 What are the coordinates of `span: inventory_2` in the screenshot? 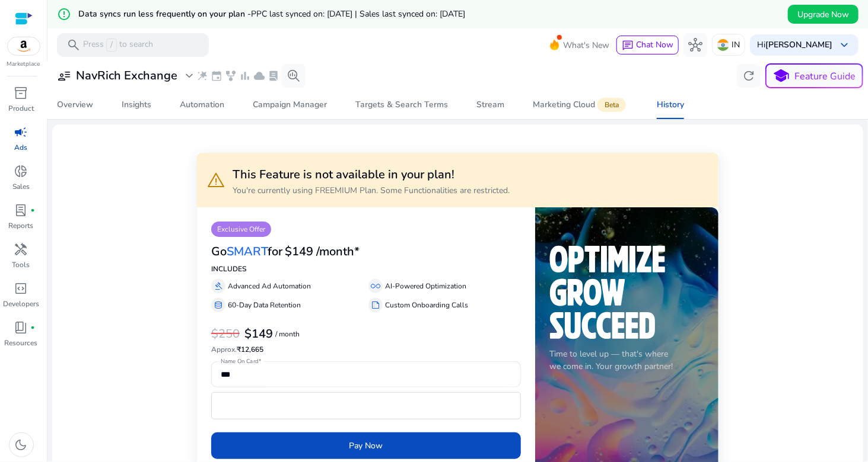 It's located at (21, 93).